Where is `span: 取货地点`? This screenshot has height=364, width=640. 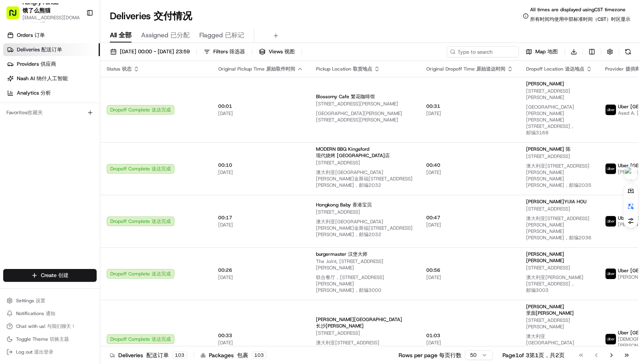 span: 取货地点 is located at coordinates (362, 69).